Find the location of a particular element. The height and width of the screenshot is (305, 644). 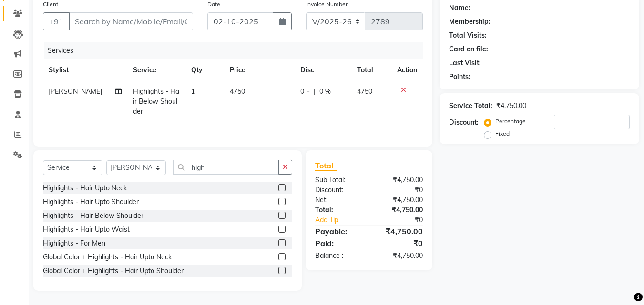

div: Highlights - Hair Below Shoulder is located at coordinates (93, 216).